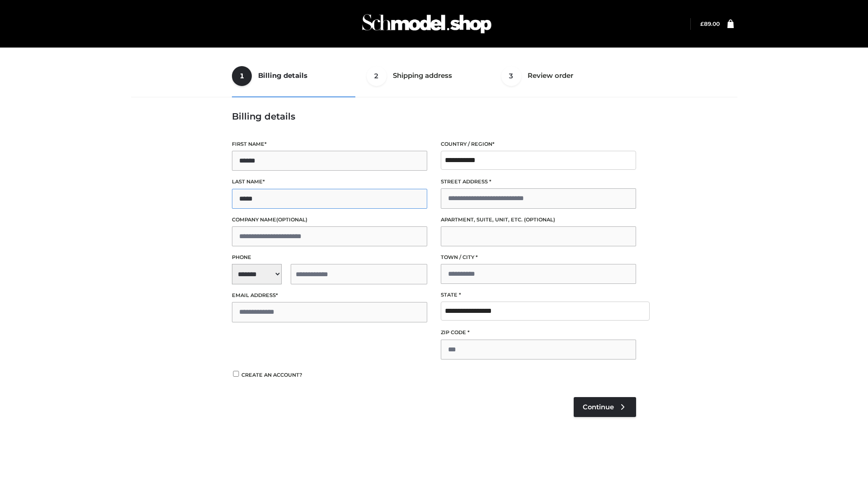 The image size is (868, 489). I want to click on label: Phone, so click(330, 257).